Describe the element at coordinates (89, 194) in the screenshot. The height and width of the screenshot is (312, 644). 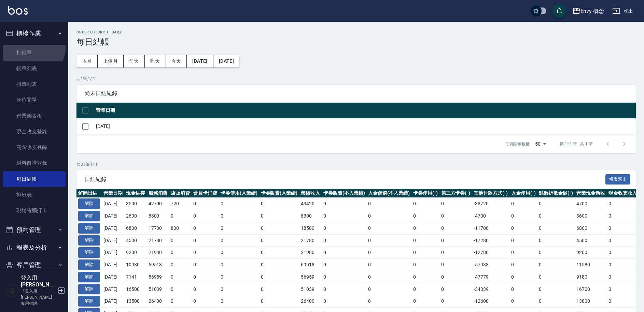
I see `th: 解除日結` at that location.